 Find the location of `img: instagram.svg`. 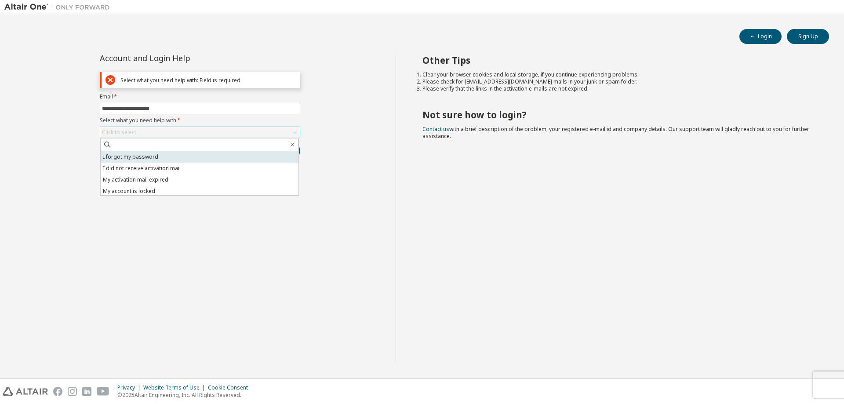

img: instagram.svg is located at coordinates (72, 391).